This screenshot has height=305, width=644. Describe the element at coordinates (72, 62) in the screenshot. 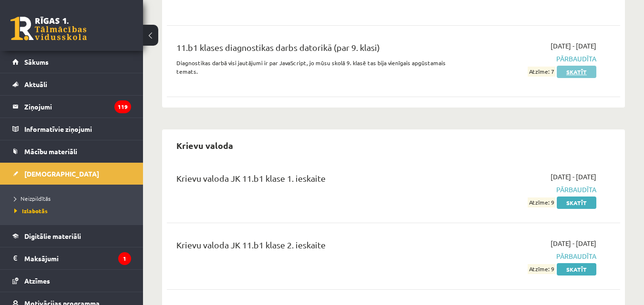

I see `a: Sākums` at that location.